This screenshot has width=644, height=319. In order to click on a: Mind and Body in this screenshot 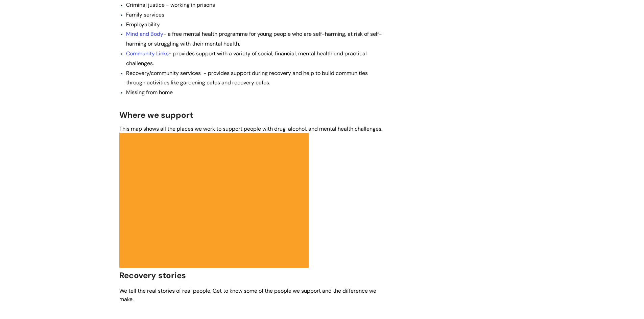, I will do `click(145, 34)`.